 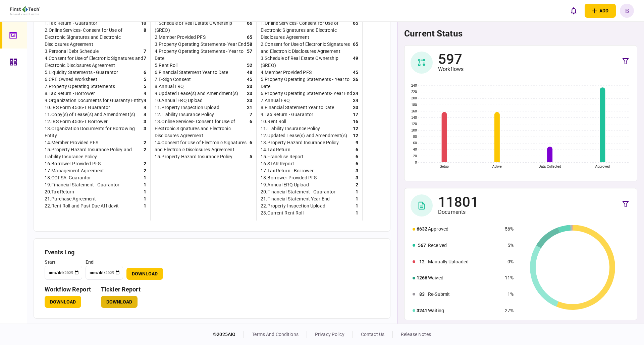 What do you see at coordinates (415, 156) in the screenshot?
I see `text: 20` at bounding box center [415, 156].